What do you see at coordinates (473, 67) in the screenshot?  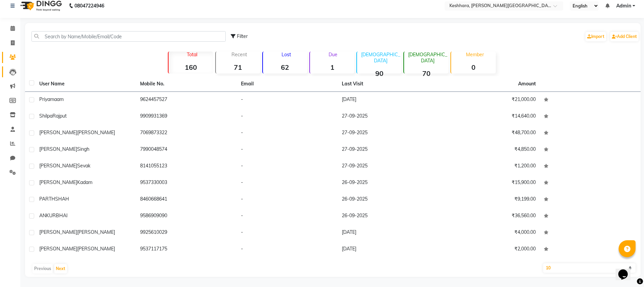 I see `strong: 0` at bounding box center [473, 67].